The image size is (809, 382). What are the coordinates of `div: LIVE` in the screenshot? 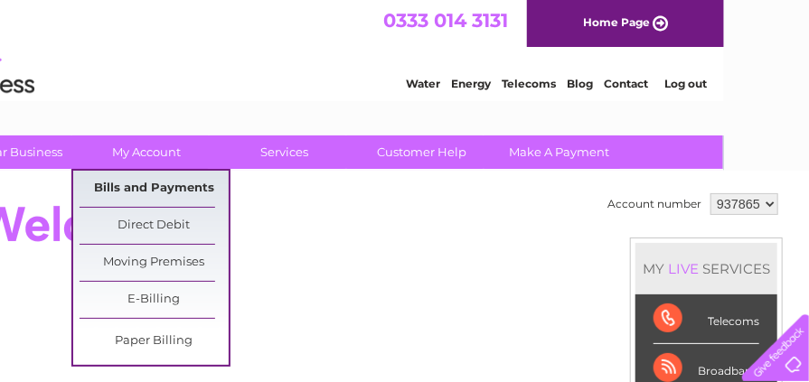 It's located at (683, 268).